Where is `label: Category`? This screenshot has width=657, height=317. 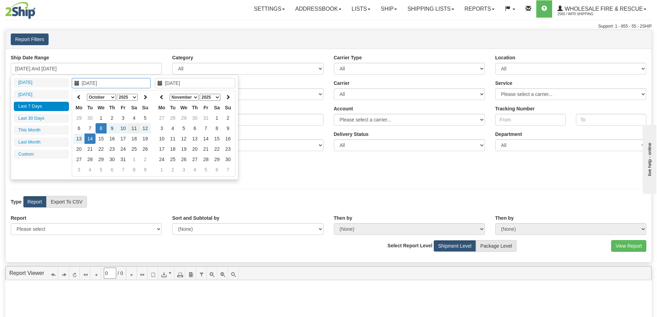 label: Category is located at coordinates (183, 58).